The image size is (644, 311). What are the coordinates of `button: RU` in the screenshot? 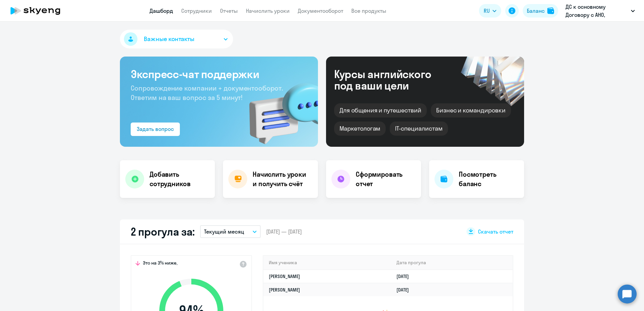 It's located at (490, 10).